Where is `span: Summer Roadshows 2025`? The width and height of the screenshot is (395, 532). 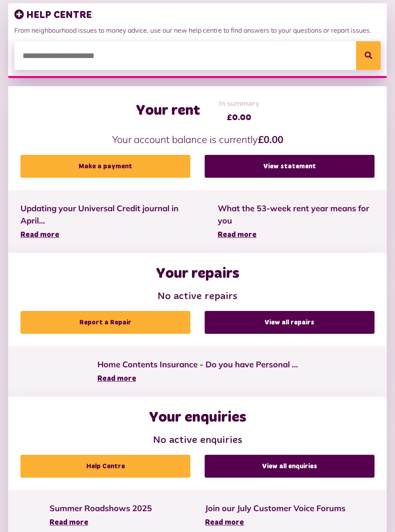 span: Summer Roadshows 2025 is located at coordinates (101, 508).